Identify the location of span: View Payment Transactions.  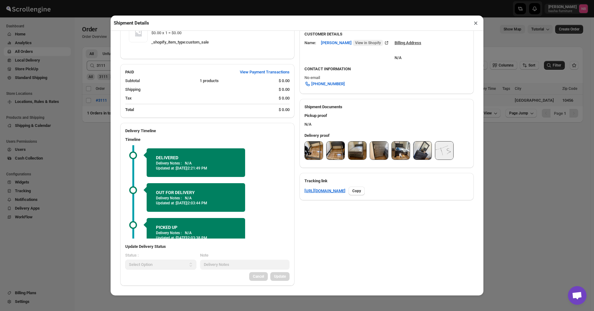
(265, 72).